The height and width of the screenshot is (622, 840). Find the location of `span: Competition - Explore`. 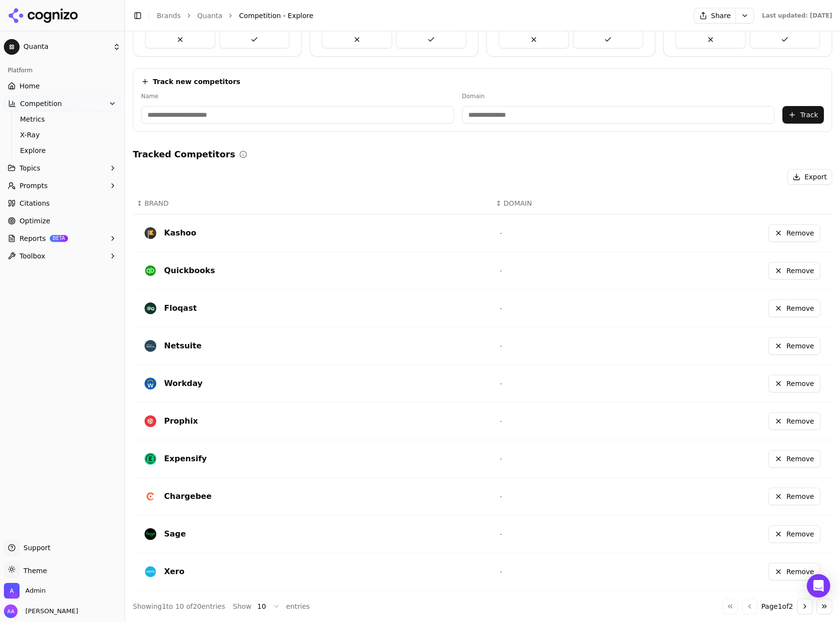

span: Competition - Explore is located at coordinates (276, 16).